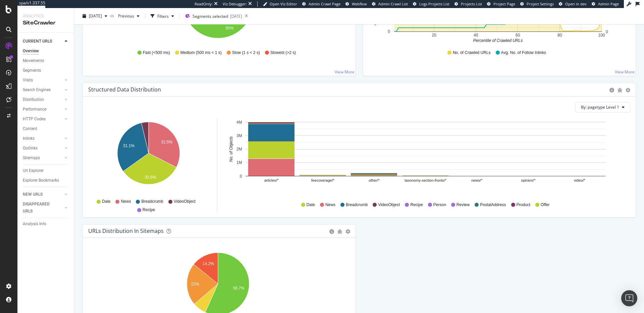 This screenshot has height=313, width=644. What do you see at coordinates (284, 4) in the screenshot?
I see `span: Open Viz Editor` at bounding box center [284, 4].